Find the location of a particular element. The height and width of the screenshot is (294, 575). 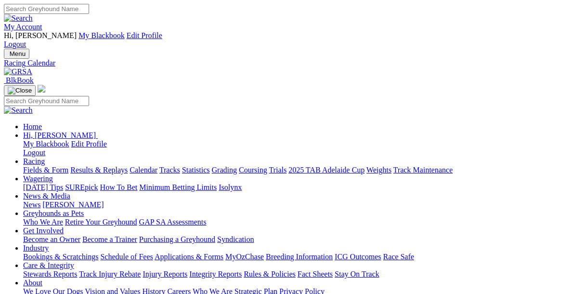

div: Racing Calendar is located at coordinates (288, 63).